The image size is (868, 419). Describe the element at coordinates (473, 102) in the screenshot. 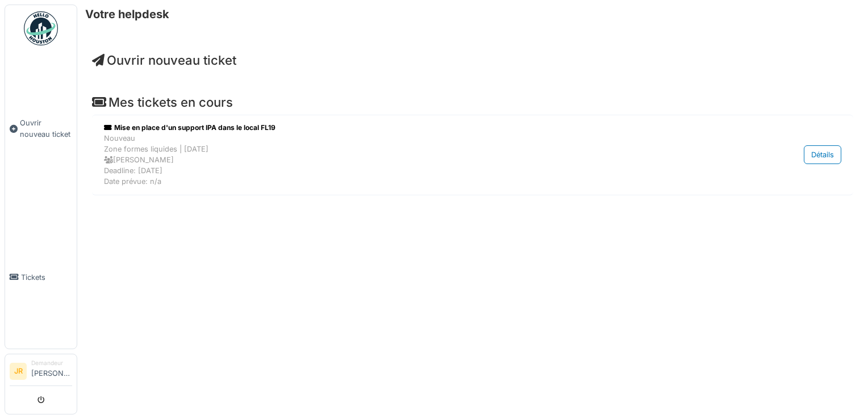

I see `h4: Mes tickets en cours` at that location.